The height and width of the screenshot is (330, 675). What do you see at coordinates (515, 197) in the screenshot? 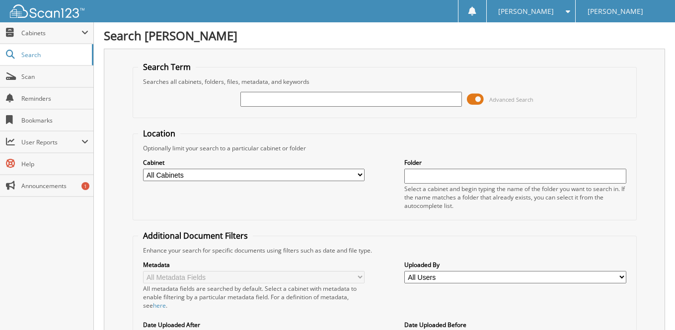
I see `div: Select a cabinet and begin typing the name of the folder you want to search in. If the name match...` at bounding box center [515, 197].